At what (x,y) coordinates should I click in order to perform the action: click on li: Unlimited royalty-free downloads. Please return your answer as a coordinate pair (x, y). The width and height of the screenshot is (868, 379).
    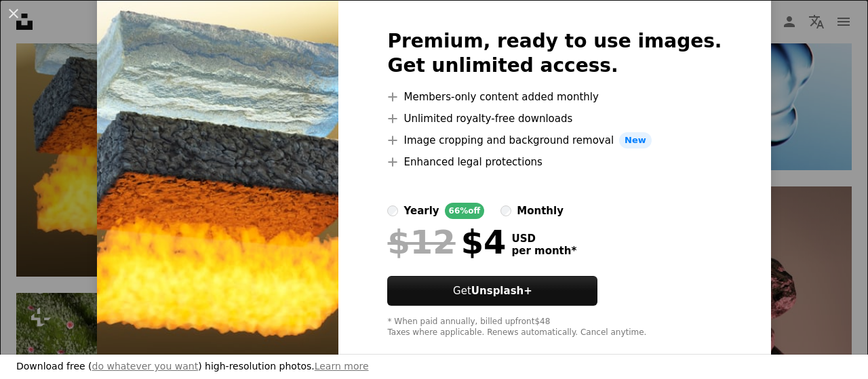
    Looking at the image, I should click on (554, 118).